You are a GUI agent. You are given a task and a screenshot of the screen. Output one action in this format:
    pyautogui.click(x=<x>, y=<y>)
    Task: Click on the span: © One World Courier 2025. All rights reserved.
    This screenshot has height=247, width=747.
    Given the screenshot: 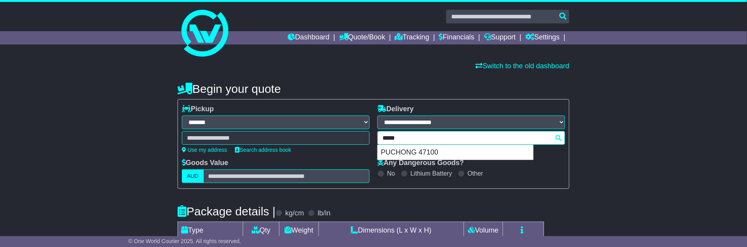 What is the action you would take?
    pyautogui.click(x=185, y=241)
    